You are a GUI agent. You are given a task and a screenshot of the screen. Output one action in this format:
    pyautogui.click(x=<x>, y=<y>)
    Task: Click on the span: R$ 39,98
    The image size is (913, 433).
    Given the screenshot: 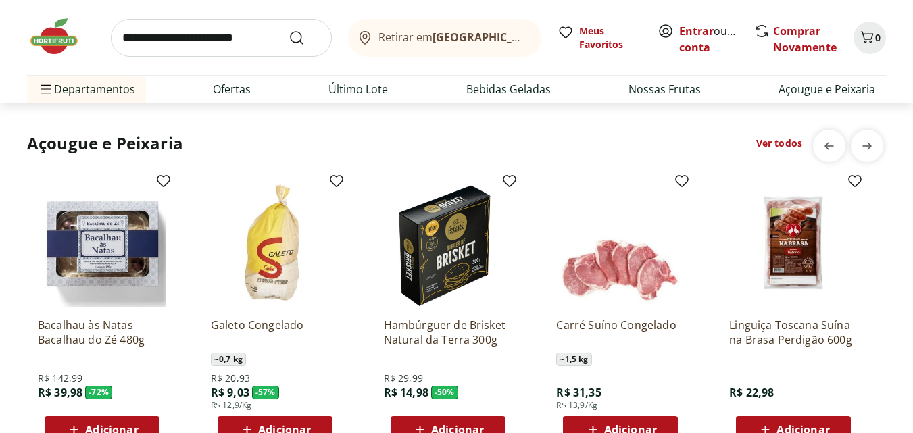 What is the action you would take?
    pyautogui.click(x=60, y=393)
    